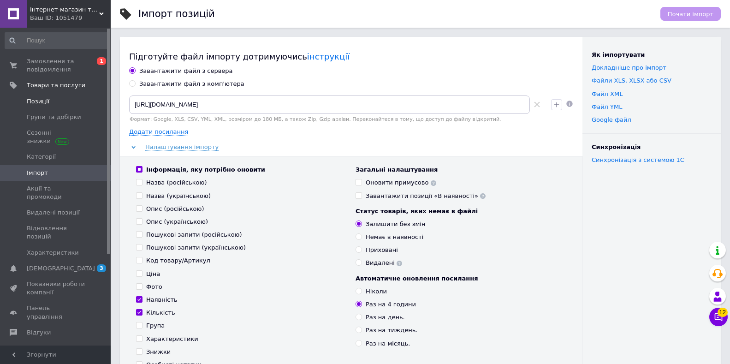 Image resolution: width=730 pixels, height=364 pixels. I want to click on div: Назва (російською), so click(177, 183).